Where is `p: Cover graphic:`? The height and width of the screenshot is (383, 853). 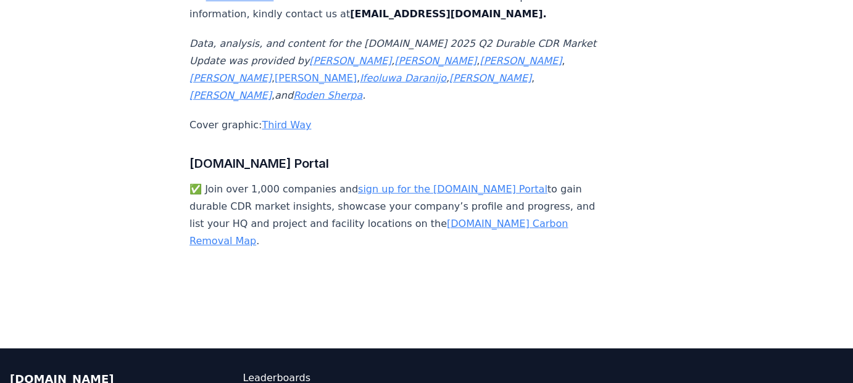
p: Cover graphic: is located at coordinates (394, 125).